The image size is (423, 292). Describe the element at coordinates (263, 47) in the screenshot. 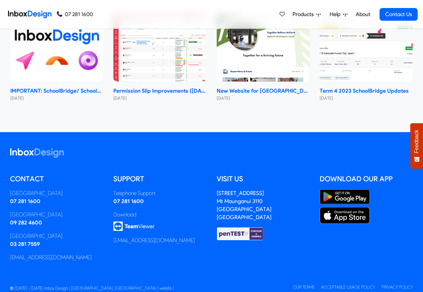

I see `img: New Website for Whangaparāoa College` at that location.